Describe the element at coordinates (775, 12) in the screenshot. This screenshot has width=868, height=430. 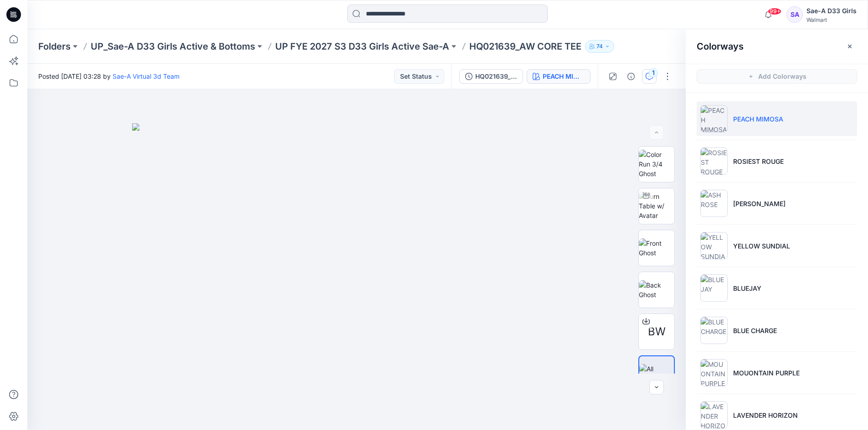
I see `span: 99+` at that location.